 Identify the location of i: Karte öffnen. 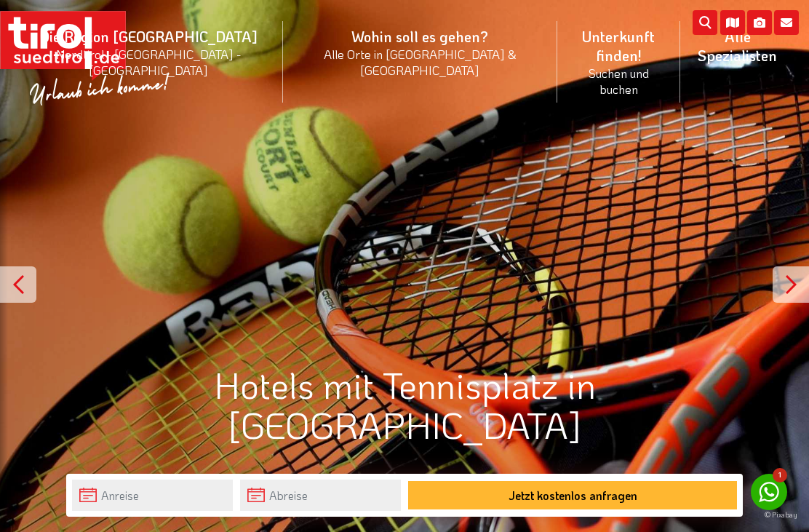
(733, 23).